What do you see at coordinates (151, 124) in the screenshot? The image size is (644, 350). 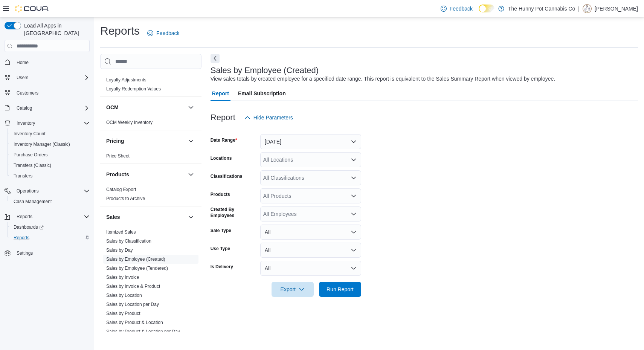 I see `div: OCM` at bounding box center [151, 124].